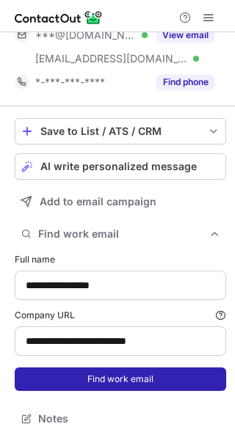 This screenshot has width=235, height=440. What do you see at coordinates (97, 202) in the screenshot?
I see `span: Add to email campaign` at bounding box center [97, 202].